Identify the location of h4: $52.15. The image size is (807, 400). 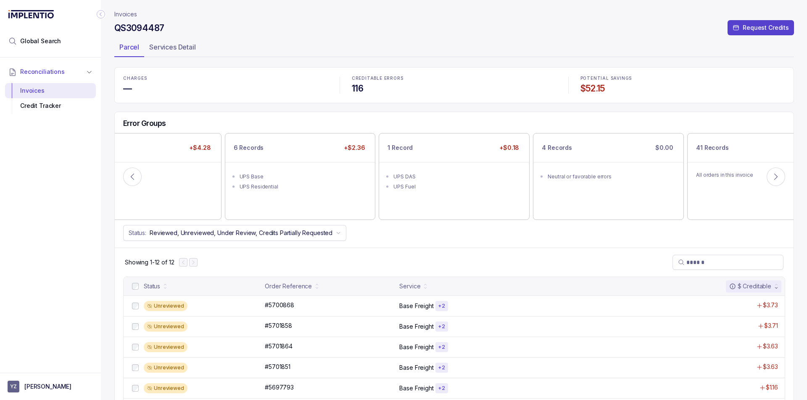
(682, 89).